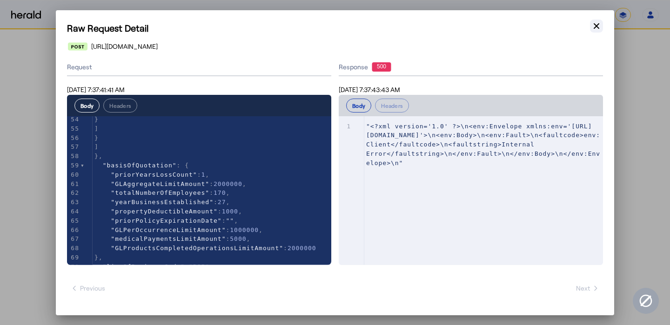 The height and width of the screenshot is (325, 670). Describe the element at coordinates (73, 175) in the screenshot. I see `div: 60` at that location.